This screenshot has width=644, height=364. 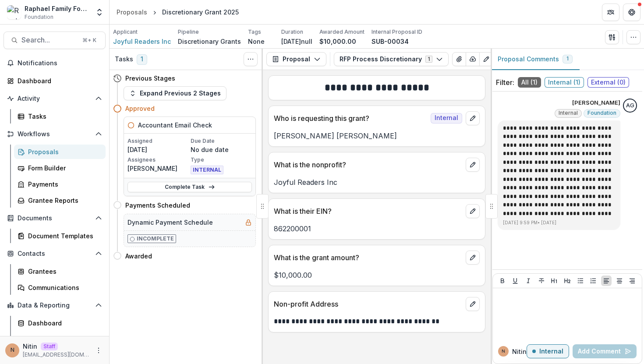 I want to click on button: Proposal, so click(x=296, y=59).